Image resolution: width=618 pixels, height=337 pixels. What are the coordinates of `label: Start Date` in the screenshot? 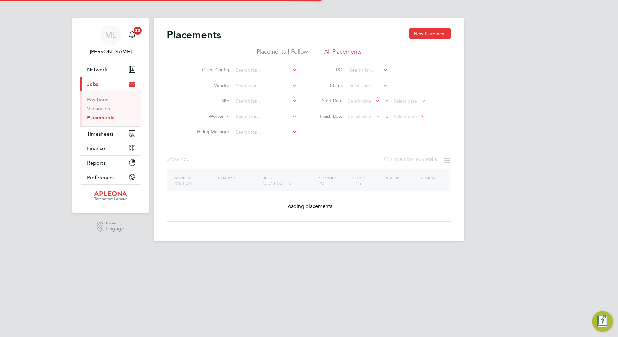 It's located at (328, 101).